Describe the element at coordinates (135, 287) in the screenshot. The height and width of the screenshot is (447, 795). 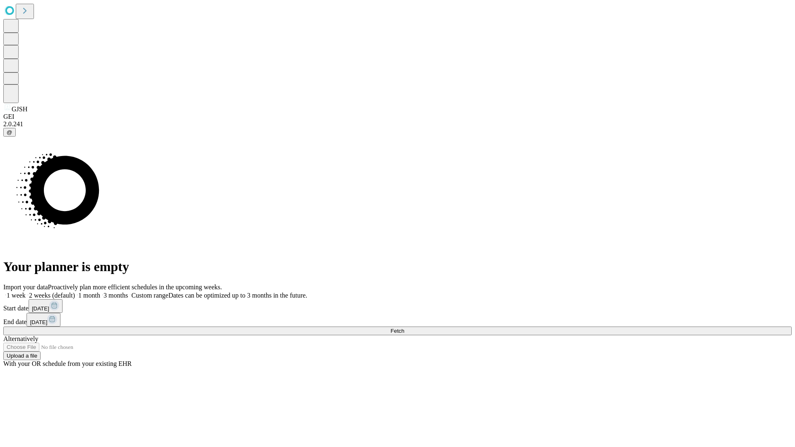
I see `span: Proactively plan more efficient schedules in the upcoming weeks.` at that location.